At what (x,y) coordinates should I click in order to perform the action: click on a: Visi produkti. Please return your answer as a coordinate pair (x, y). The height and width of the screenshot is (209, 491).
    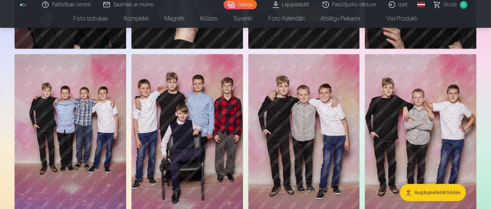
    Looking at the image, I should click on (397, 19).